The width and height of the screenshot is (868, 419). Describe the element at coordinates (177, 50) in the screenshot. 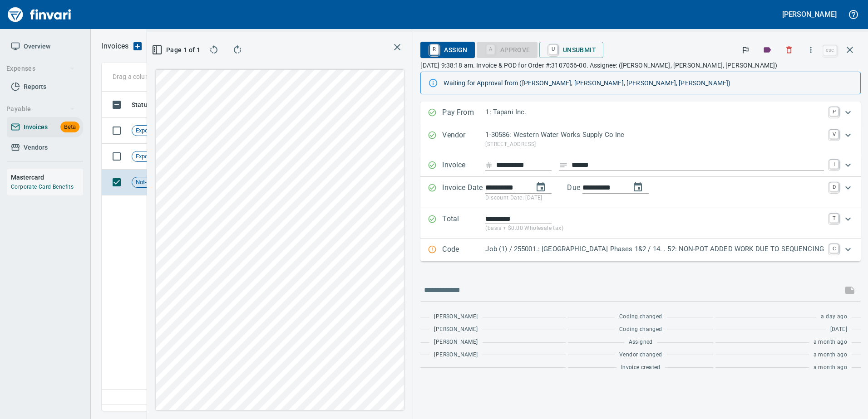

I see `span: Page 1 of 1` at that location.